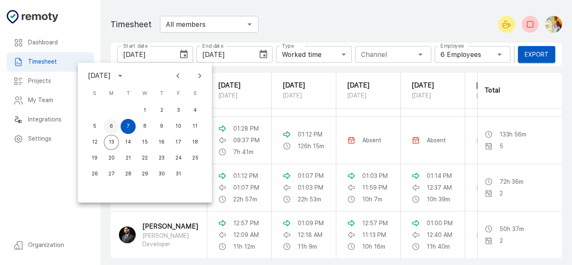 This screenshot has width=572, height=265. Describe the element at coordinates (195, 94) in the screenshot. I see `span: Saturday` at that location.